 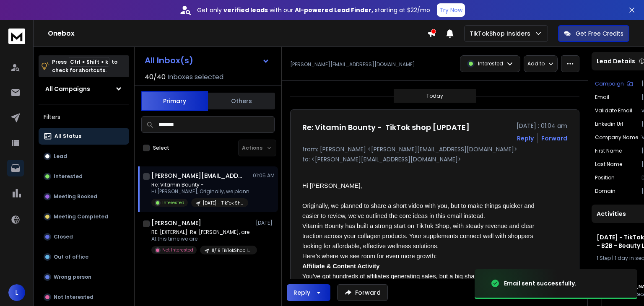 What do you see at coordinates (362, 293) in the screenshot?
I see `button: Forward` at bounding box center [362, 293].